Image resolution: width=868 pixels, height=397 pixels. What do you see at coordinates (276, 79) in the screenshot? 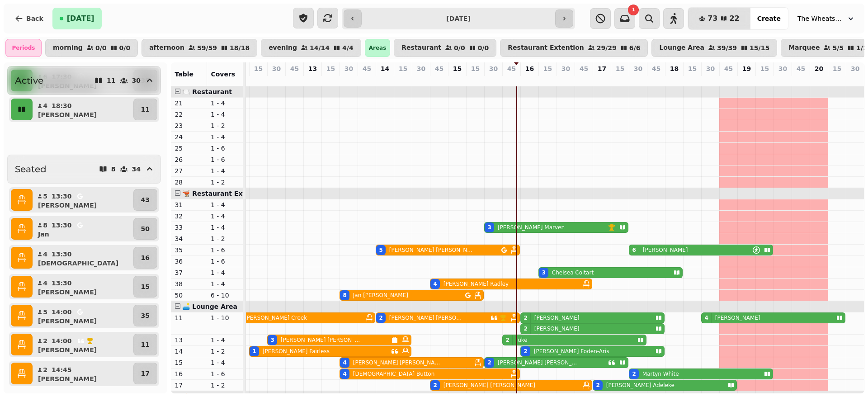
I see `p: 3` at bounding box center [276, 79].